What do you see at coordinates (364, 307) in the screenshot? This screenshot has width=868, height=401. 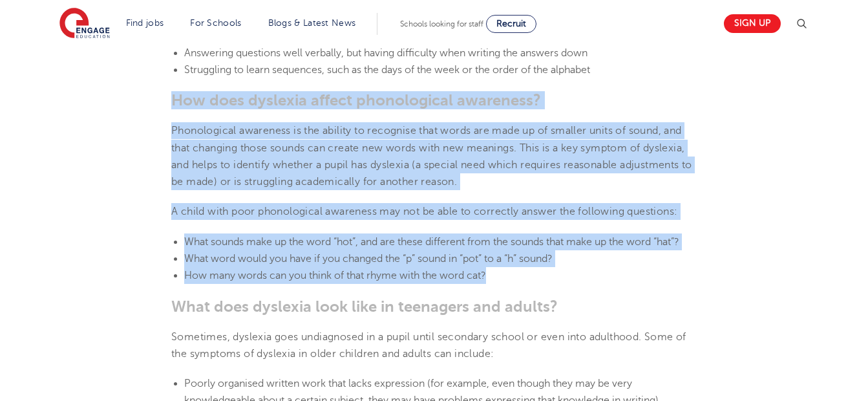 I see `b: What does dyslexia look like in teenagers and adults?` at bounding box center [364, 307].